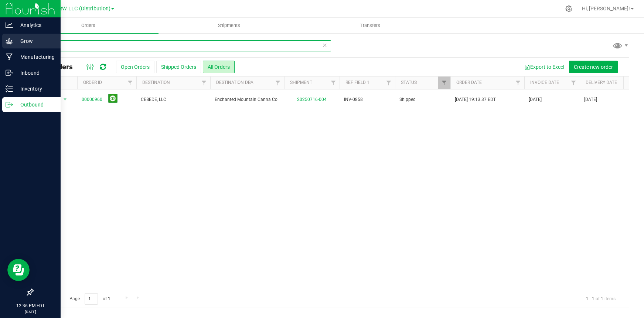  Describe the element at coordinates (370, 25) in the screenshot. I see `span: Transfers` at that location.